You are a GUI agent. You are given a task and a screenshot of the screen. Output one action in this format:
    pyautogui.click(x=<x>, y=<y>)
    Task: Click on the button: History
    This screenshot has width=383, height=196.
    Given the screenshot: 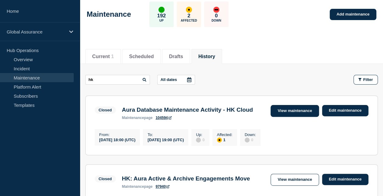 What is the action you would take?
    pyautogui.click(x=207, y=57)
    